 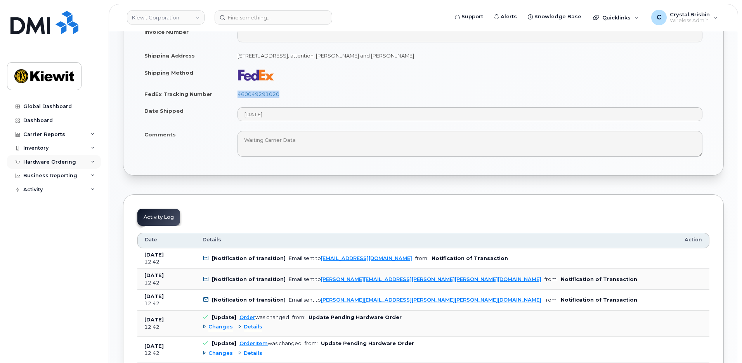 I want to click on div: Quicklinks, so click(x=616, y=17).